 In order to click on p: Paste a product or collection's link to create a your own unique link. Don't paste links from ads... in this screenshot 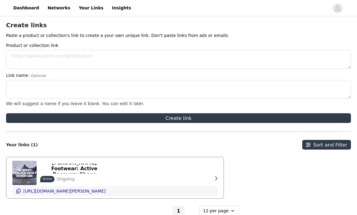, I will do `click(179, 36)`.